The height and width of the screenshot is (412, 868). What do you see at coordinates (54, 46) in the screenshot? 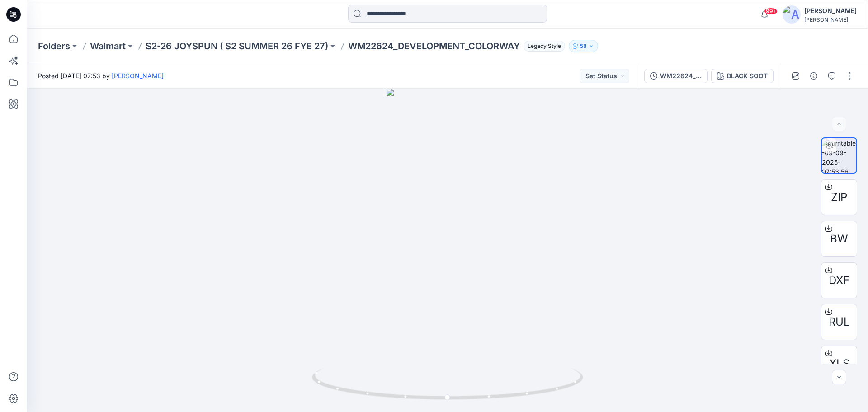
I see `p: Folders` at bounding box center [54, 46].